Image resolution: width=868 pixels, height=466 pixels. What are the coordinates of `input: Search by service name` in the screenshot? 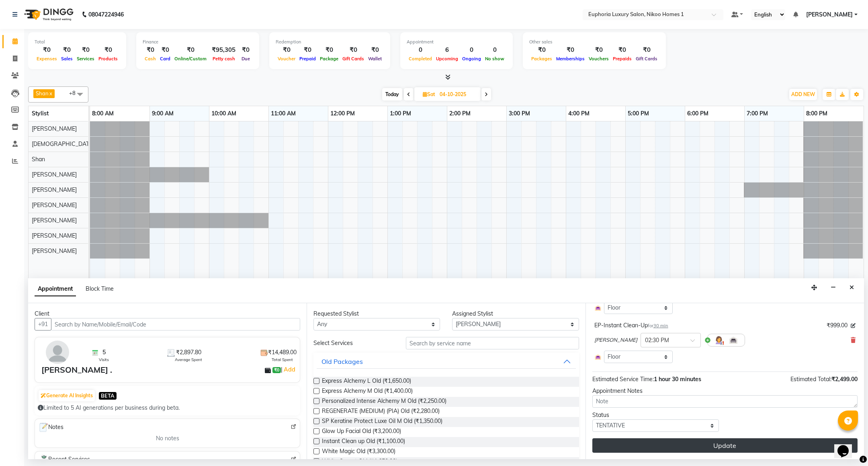 It's located at (492, 343).